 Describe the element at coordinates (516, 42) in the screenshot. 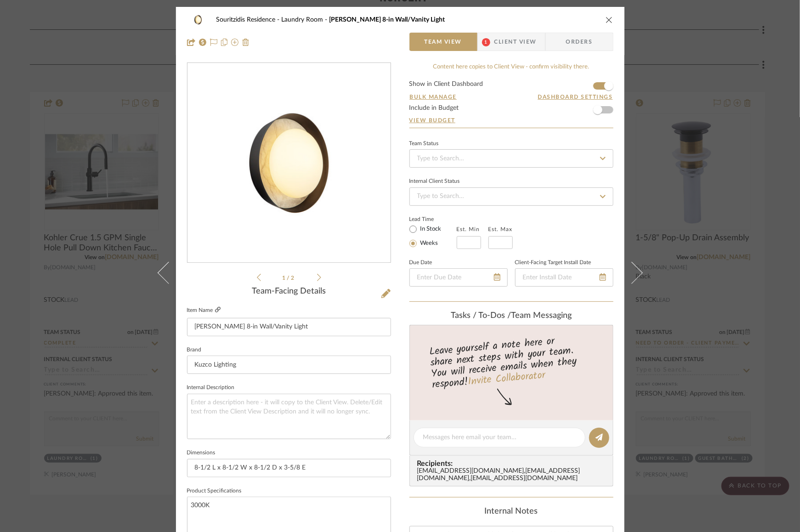

I see `span: Client View` at that location.